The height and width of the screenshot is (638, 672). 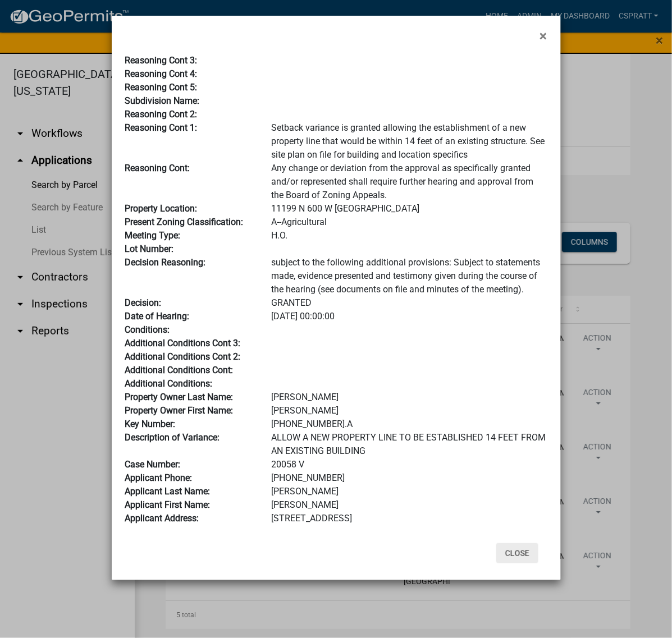 What do you see at coordinates (409, 222) in the screenshot?
I see `div: A--Agricultural` at bounding box center [409, 222].